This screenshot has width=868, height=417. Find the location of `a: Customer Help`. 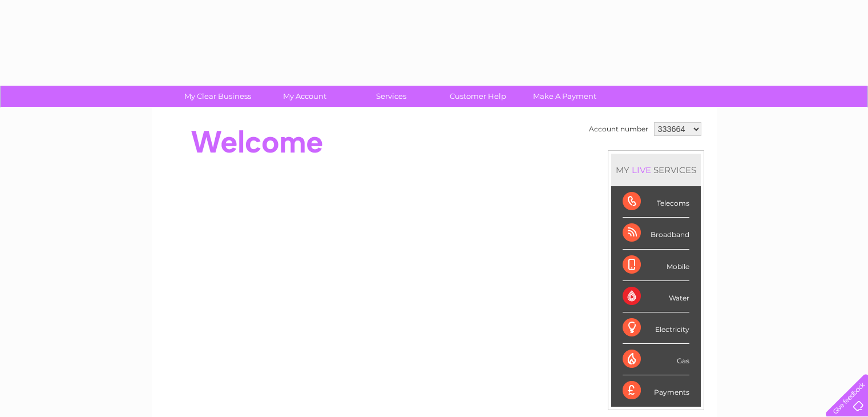

a: Customer Help is located at coordinates (478, 96).